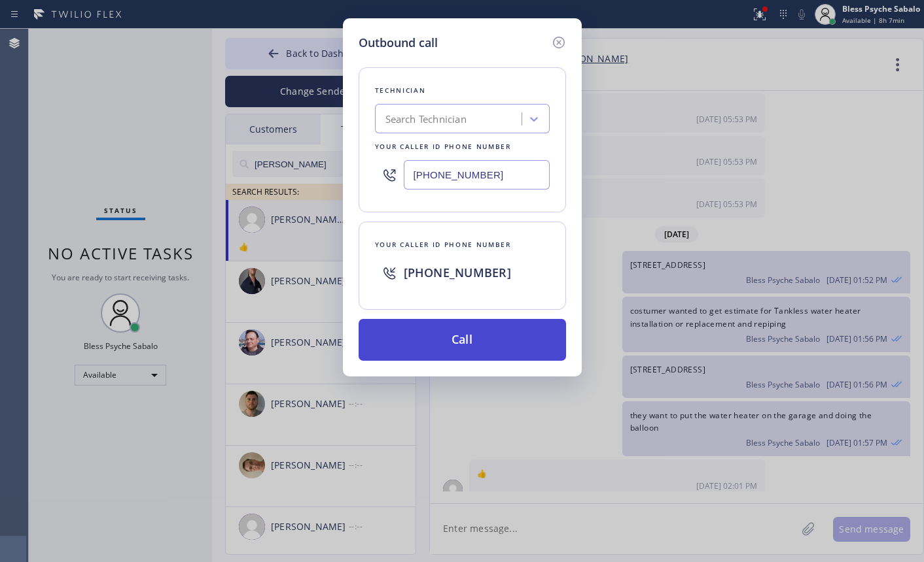 This screenshot has height=562, width=924. Describe the element at coordinates (426, 119) in the screenshot. I see `div: Search Technician` at that location.